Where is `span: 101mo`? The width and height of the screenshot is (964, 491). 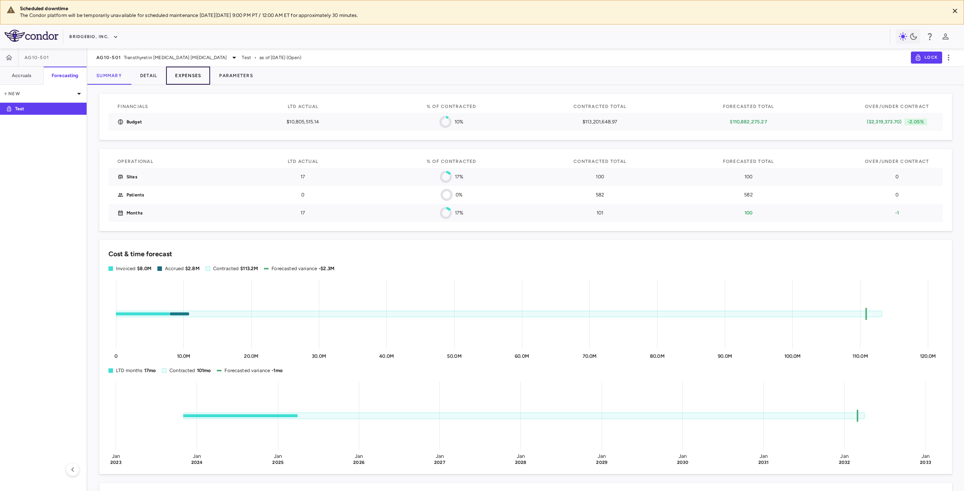
span: 101mo is located at coordinates (204, 371).